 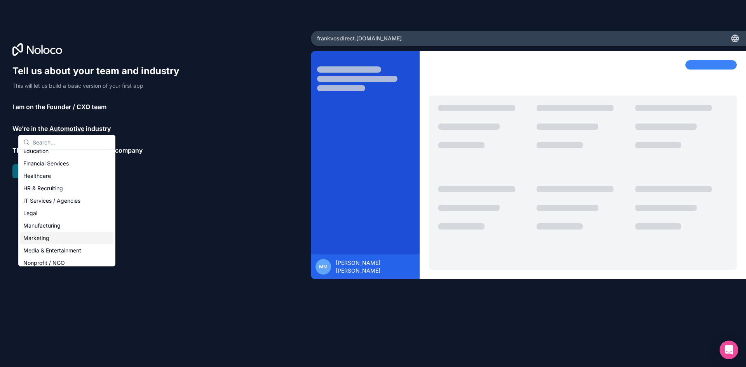 What do you see at coordinates (99, 107) in the screenshot?
I see `span: team` at bounding box center [99, 107].